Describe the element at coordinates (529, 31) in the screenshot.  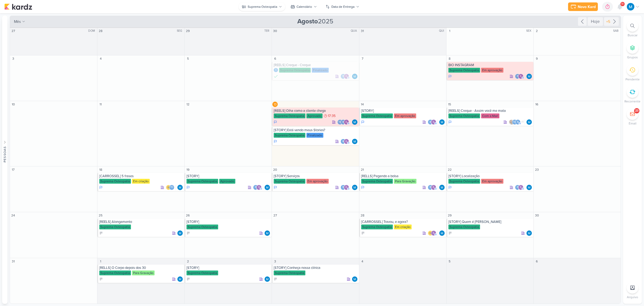
I see `div: SEX` at that location.